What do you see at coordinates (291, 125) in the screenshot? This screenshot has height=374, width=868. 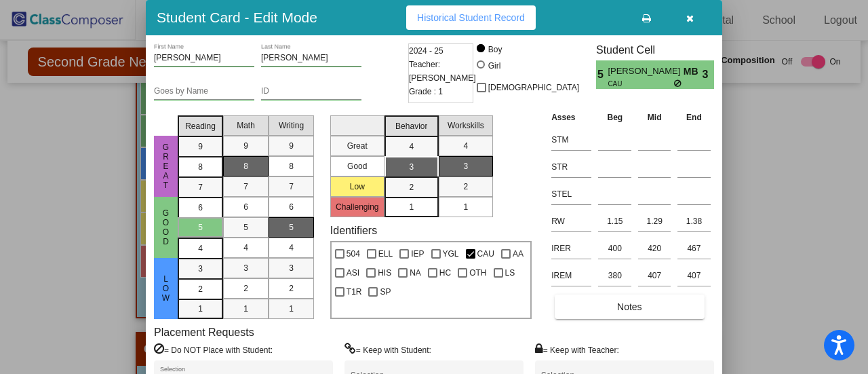 I see `span: Writing` at bounding box center [291, 125].